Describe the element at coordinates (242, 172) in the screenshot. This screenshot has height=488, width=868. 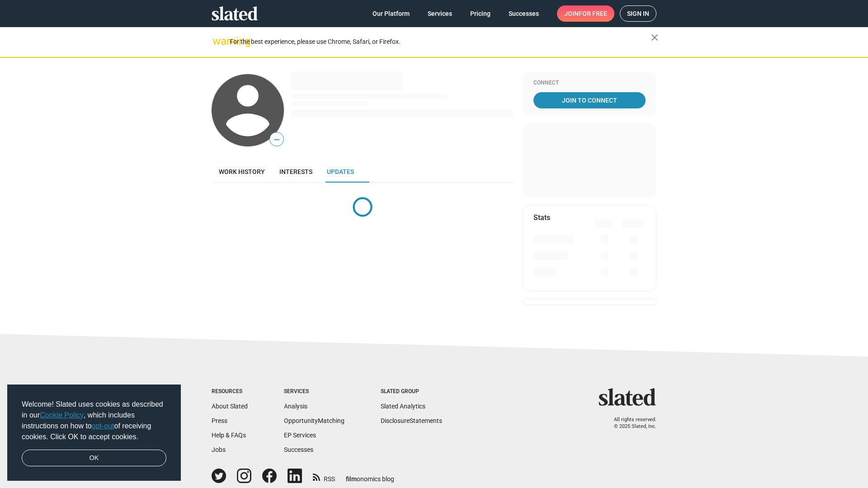
I see `span: Work history` at that location.